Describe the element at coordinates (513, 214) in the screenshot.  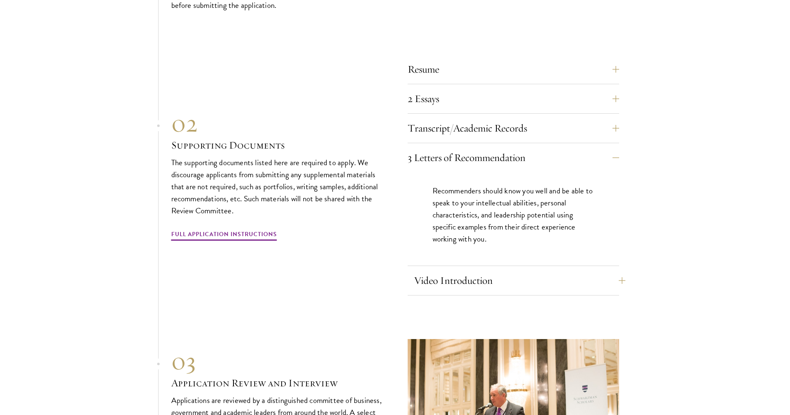
I see `p: Recommenders should know you well and be able to speak to your intellectual abilities, personal c...` at that location.